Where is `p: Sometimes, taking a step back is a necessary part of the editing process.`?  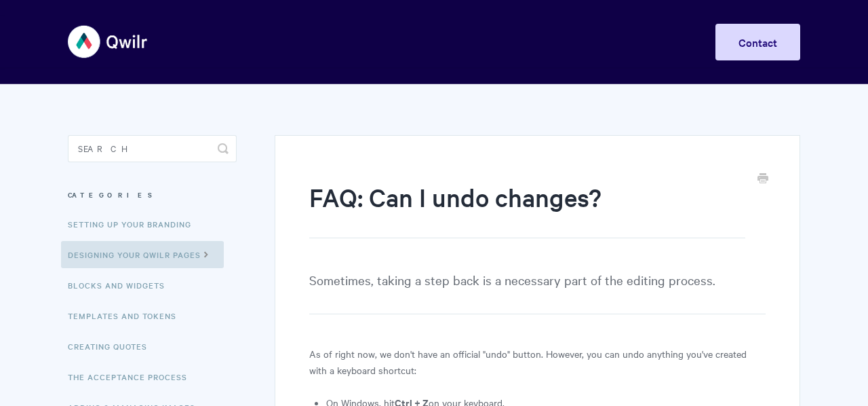 p: Sometimes, taking a step back is a necessary part of the editing process. is located at coordinates (537, 292).